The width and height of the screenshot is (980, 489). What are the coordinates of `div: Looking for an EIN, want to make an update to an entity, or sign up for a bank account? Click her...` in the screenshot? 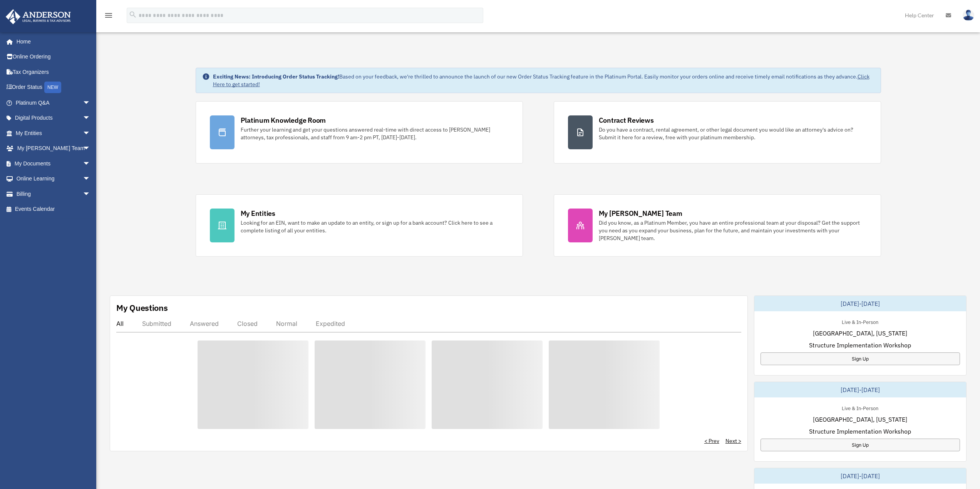 It's located at (375, 226).